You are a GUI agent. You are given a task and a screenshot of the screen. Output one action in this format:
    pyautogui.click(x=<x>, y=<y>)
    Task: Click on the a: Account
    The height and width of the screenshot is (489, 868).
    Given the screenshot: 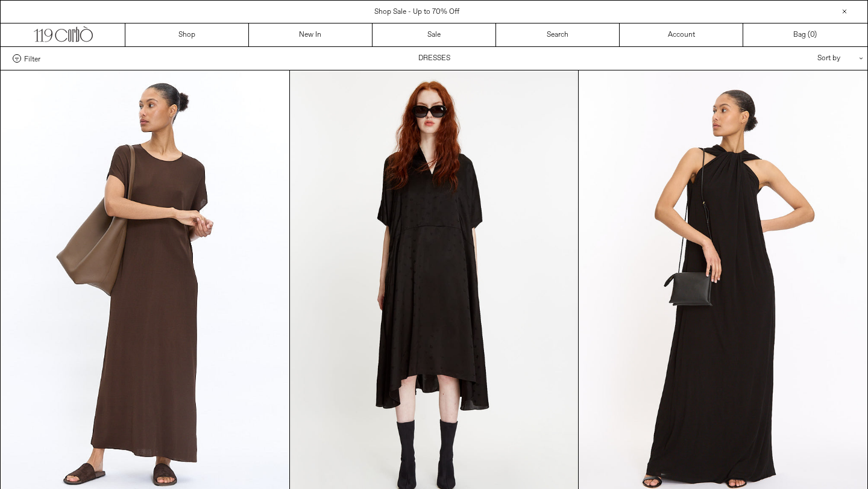 What is the action you would take?
    pyautogui.click(x=681, y=35)
    